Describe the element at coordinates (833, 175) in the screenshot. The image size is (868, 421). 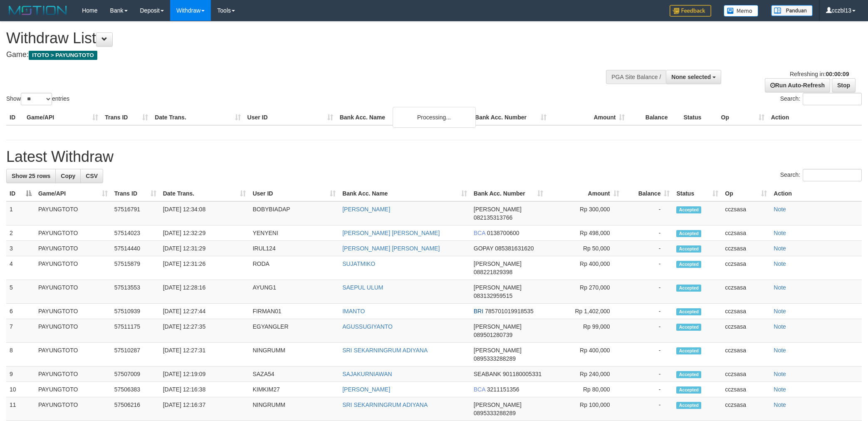
I see `input: Search:` at that location.